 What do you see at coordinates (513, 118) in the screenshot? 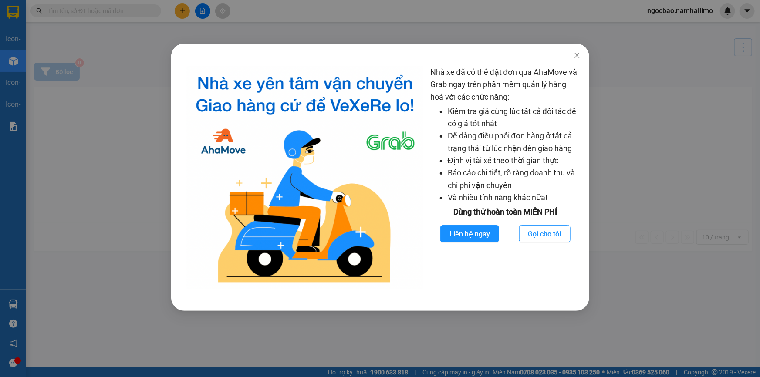
I see `li: Kiểm tra giá cùng lúc tất cả đối tác để có giá tốt nhất` at bounding box center [513, 118].